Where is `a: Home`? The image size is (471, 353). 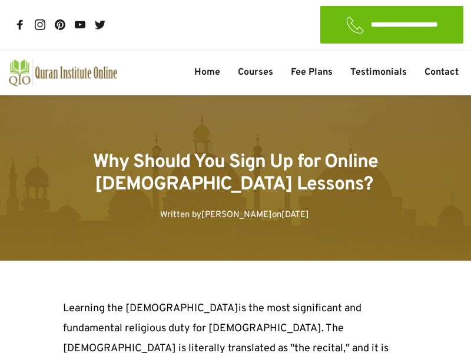 a: Home is located at coordinates (207, 72).